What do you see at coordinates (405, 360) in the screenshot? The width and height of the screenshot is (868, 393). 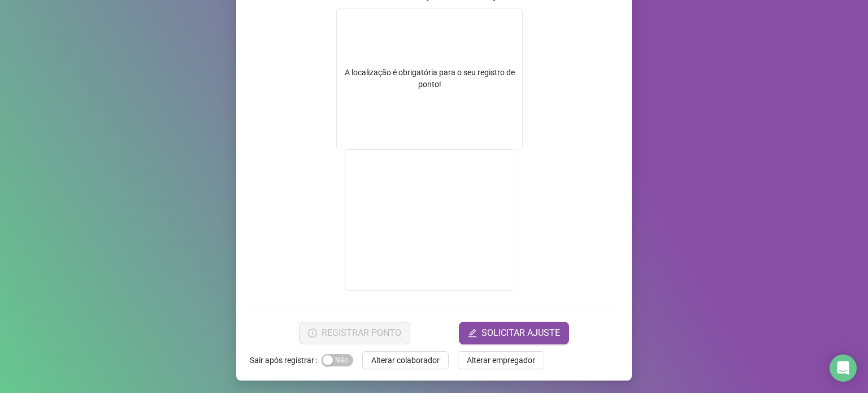 I see `button: Alterar colaborador` at bounding box center [405, 360].